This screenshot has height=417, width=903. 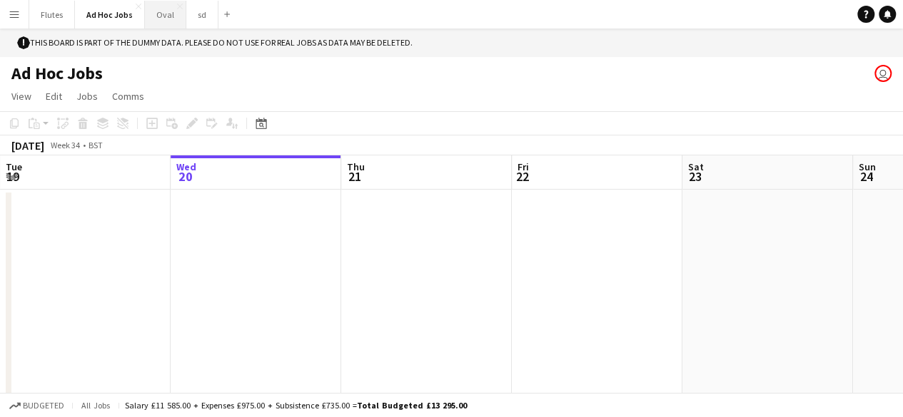 What do you see at coordinates (355, 167) in the screenshot?
I see `span: Thu` at bounding box center [355, 167].